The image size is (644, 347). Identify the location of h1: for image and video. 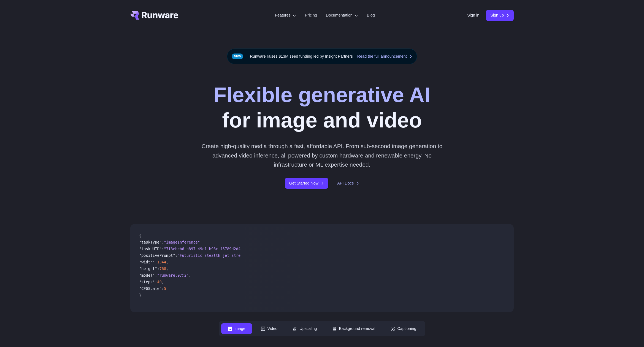
(322, 108).